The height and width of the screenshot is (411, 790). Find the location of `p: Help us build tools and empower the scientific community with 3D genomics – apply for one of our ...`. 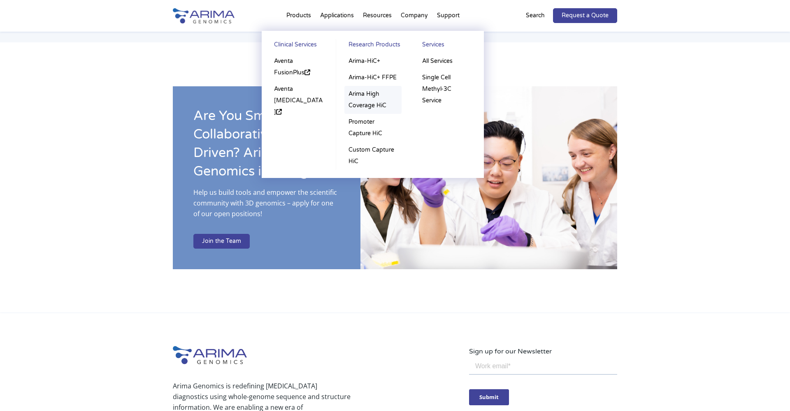

p: Help us build tools and empower the scientific community with 3D genomics – apply for one of our ... is located at coordinates (267, 207).